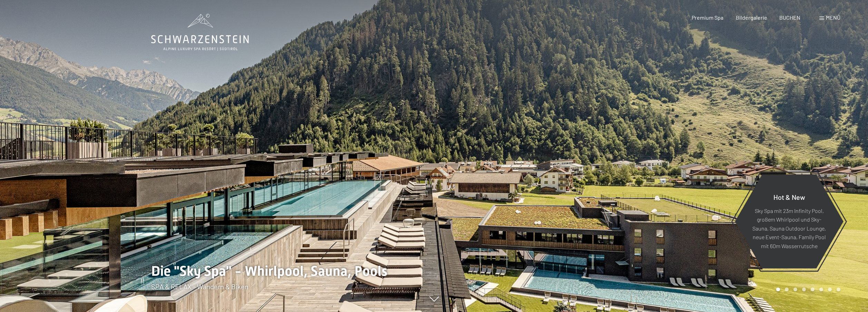 This screenshot has height=312, width=868. Describe the element at coordinates (790, 18) in the screenshot. I see `span: BUCHEN` at that location.